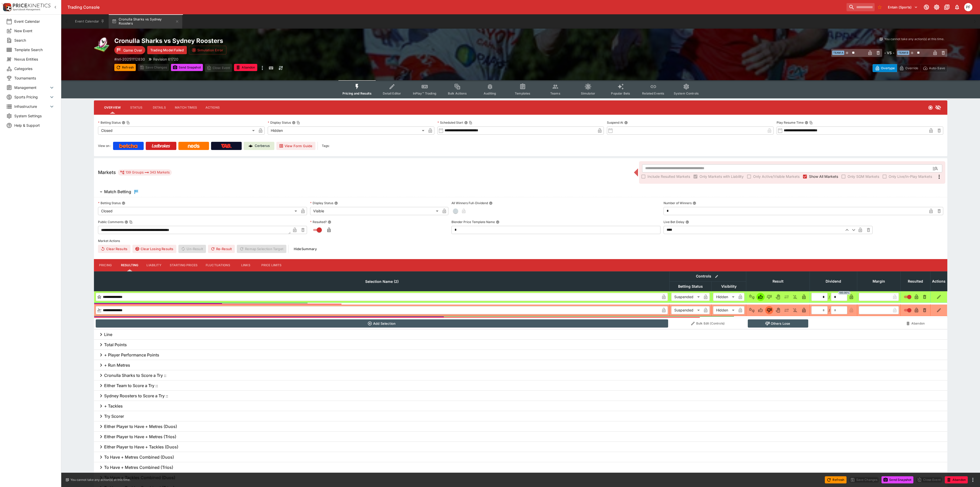  Describe the element at coordinates (778, 297) in the screenshot. I see `button: Void` at that location.